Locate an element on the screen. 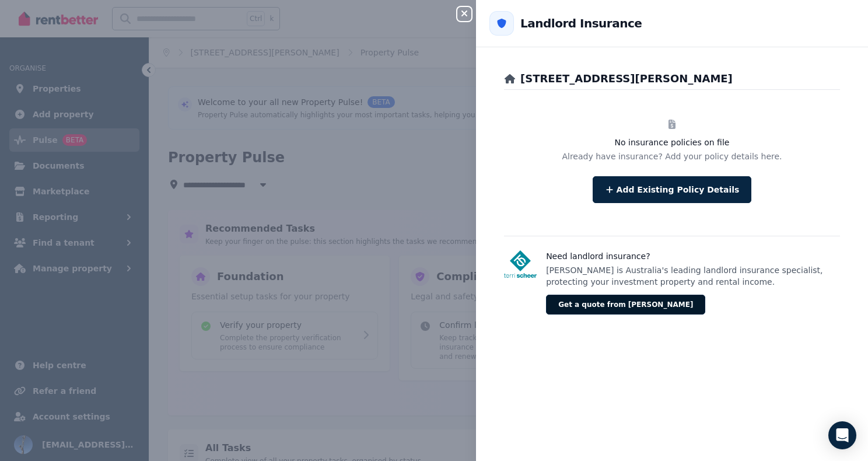  img: Terri Scheer is located at coordinates (521, 265).